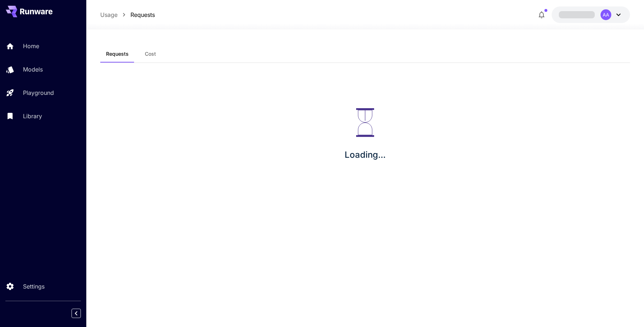  What do you see at coordinates (143, 15) in the screenshot?
I see `p: Requests` at bounding box center [143, 15].